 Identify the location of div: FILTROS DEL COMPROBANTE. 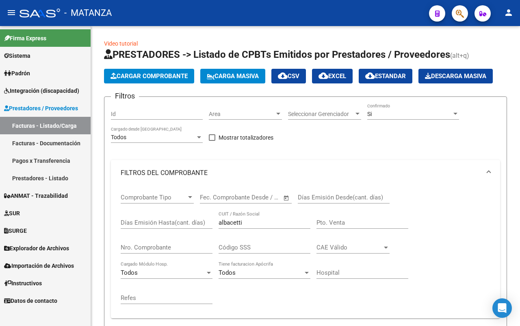
(306, 252).